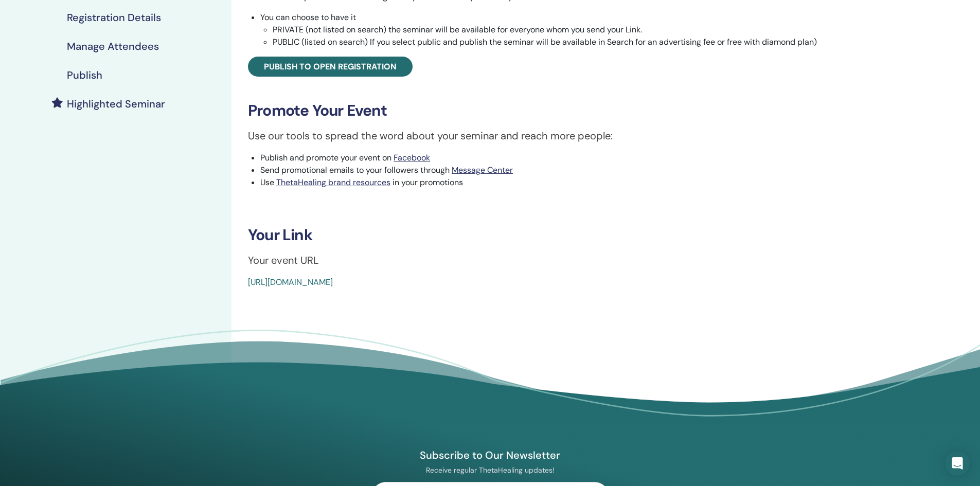  I want to click on h4: Registration Details, so click(114, 17).